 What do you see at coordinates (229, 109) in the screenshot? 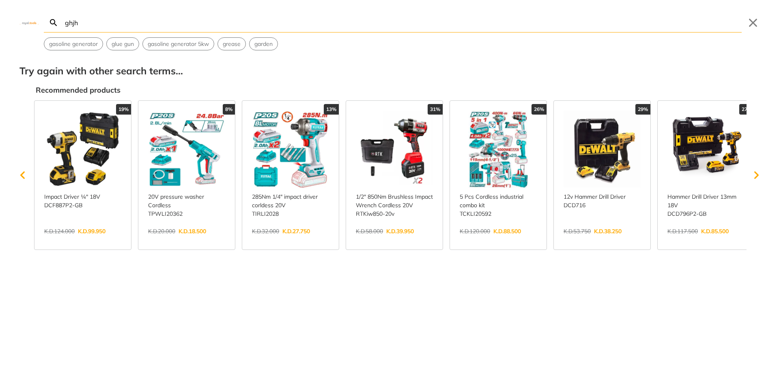
I see `div: 8%` at bounding box center [229, 109].